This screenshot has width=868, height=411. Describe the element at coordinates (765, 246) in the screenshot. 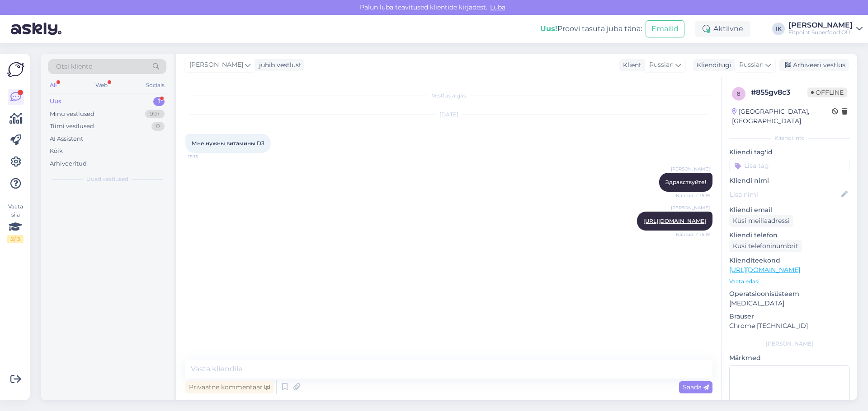

I see `div: Küsi telefoninumbrit` at that location.